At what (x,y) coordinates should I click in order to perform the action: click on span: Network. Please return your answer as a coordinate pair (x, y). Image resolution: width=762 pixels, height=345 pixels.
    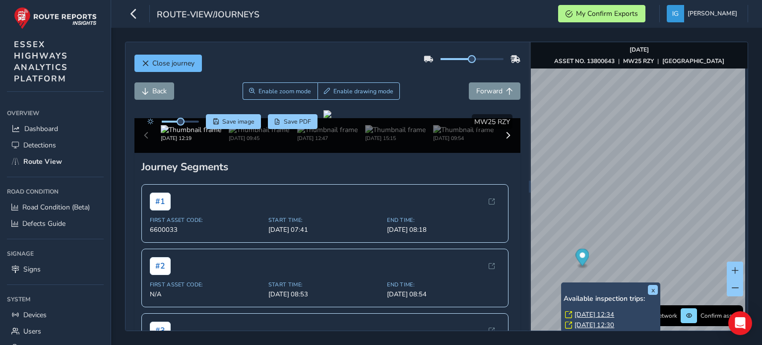
    Looking at the image, I should click on (666, 316).